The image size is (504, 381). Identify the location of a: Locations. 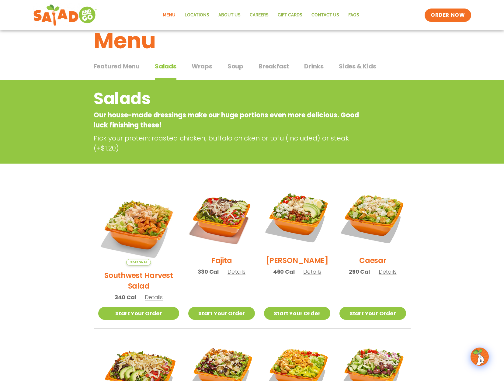
(197, 15).